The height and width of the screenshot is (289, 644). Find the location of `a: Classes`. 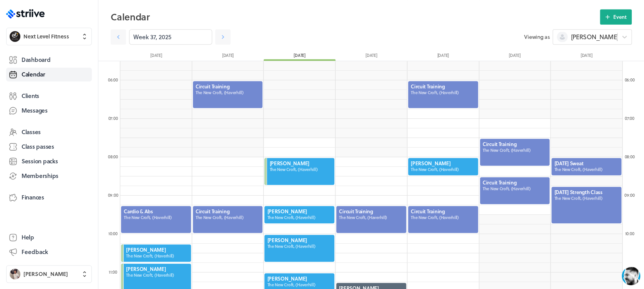

a: Classes is located at coordinates (49, 132).